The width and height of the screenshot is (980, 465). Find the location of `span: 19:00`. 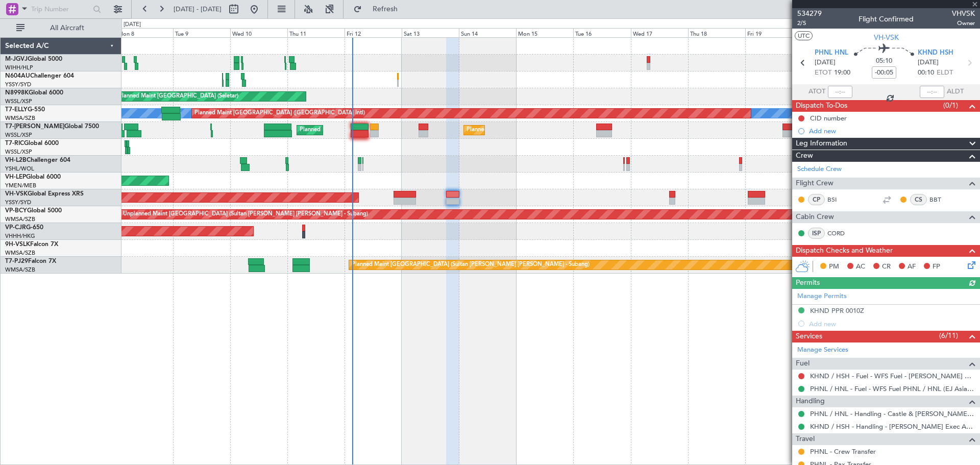

span: 19:00 is located at coordinates (842, 73).